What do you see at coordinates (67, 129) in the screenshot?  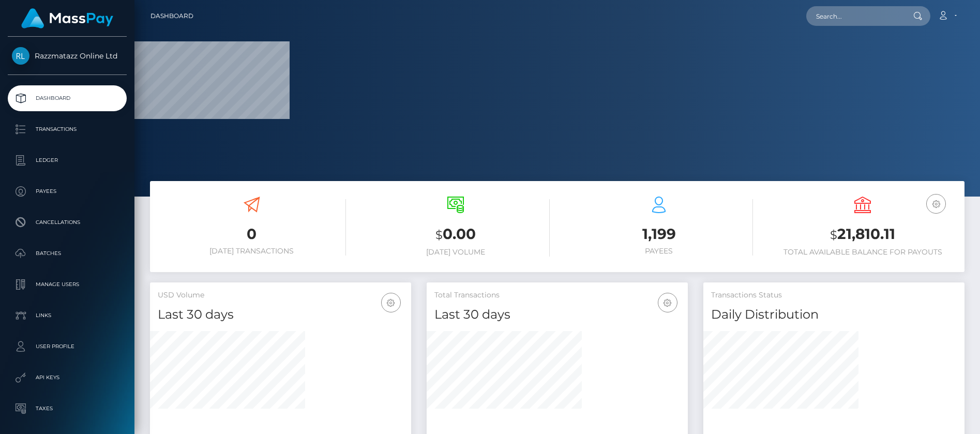 I see `p: Transactions` at bounding box center [67, 129].